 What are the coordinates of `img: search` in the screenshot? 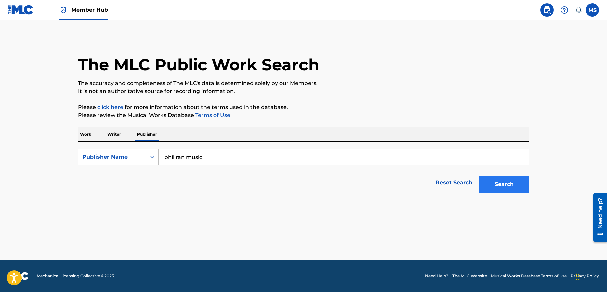 It's located at (547, 10).